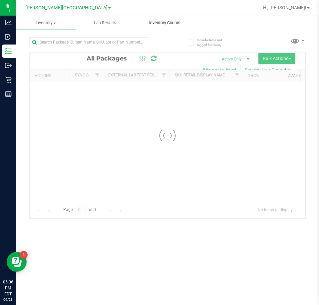 The width and height of the screenshot is (319, 305). Describe the element at coordinates (105, 23) in the screenshot. I see `span: Lab Results` at that location.